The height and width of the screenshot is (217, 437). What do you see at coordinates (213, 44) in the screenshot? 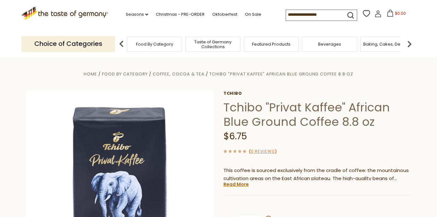
I see `span: Taste of Germany Collections` at bounding box center [213, 44].